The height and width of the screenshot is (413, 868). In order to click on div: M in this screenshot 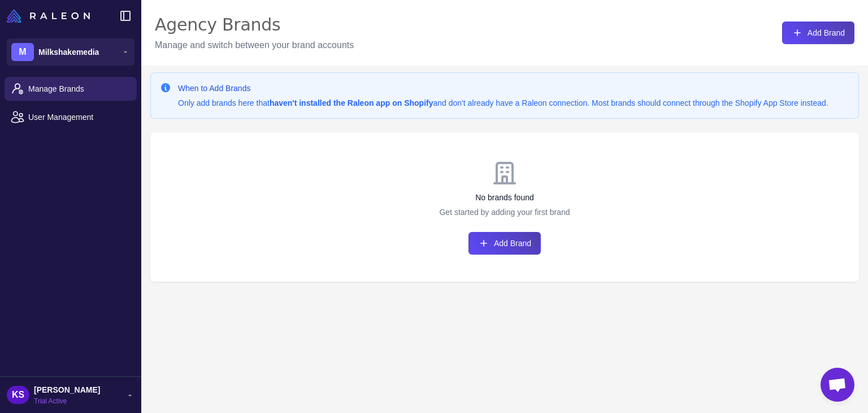, I will do `click(22, 52)`.